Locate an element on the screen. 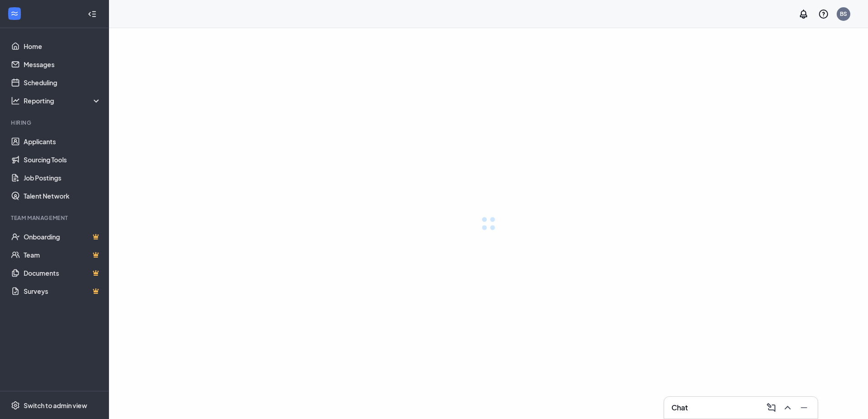  h3: Chat is located at coordinates (679, 408).